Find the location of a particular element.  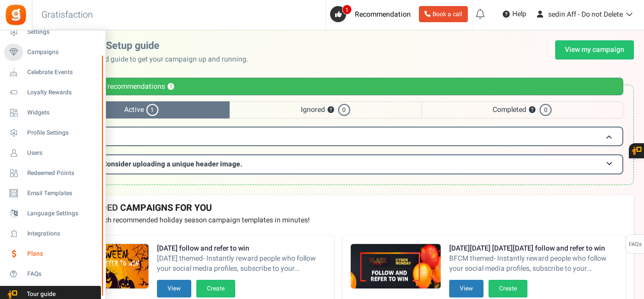

span: BFCM themed- Instantly reward people who follow your social media profiles, subscribe to your new... is located at coordinates (533, 263).